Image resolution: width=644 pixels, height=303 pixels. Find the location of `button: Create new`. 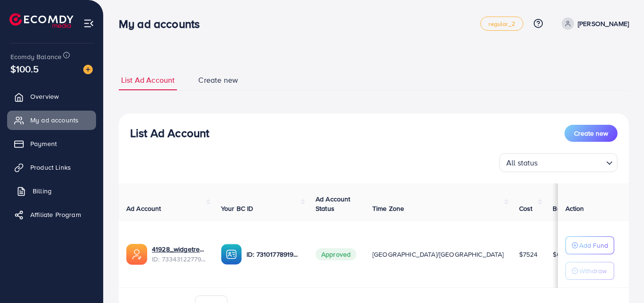

button: Create new is located at coordinates (591, 133).